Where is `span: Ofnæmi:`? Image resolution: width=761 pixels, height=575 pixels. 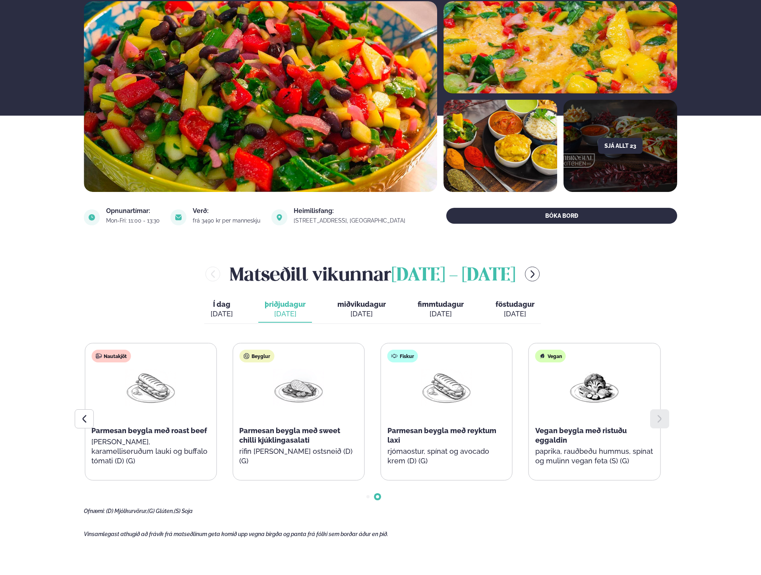 span: Ofnæmi: is located at coordinates (94, 511).